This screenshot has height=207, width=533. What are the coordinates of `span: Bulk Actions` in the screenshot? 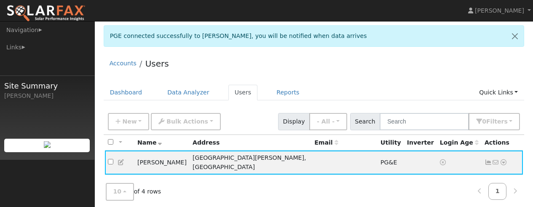 It's located at (187, 121).